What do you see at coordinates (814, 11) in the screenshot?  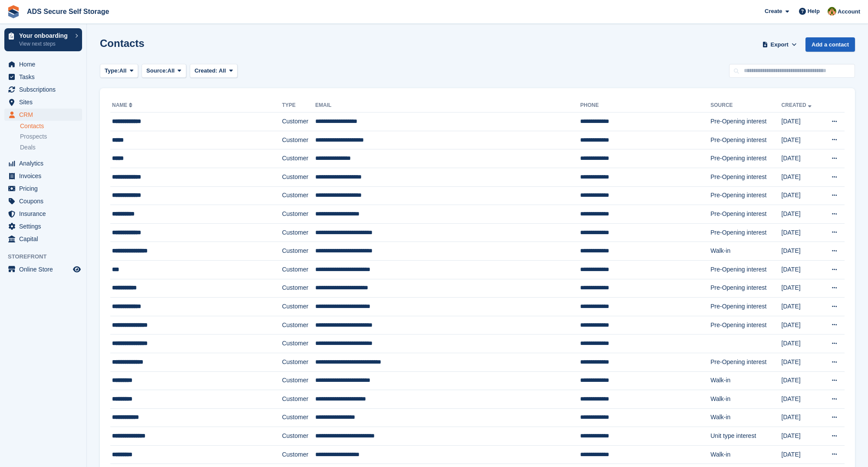 I see `span: Help` at bounding box center [814, 11].